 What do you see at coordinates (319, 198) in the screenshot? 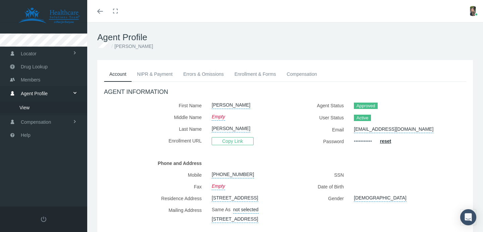
I see `label: Gender` at bounding box center [319, 198].